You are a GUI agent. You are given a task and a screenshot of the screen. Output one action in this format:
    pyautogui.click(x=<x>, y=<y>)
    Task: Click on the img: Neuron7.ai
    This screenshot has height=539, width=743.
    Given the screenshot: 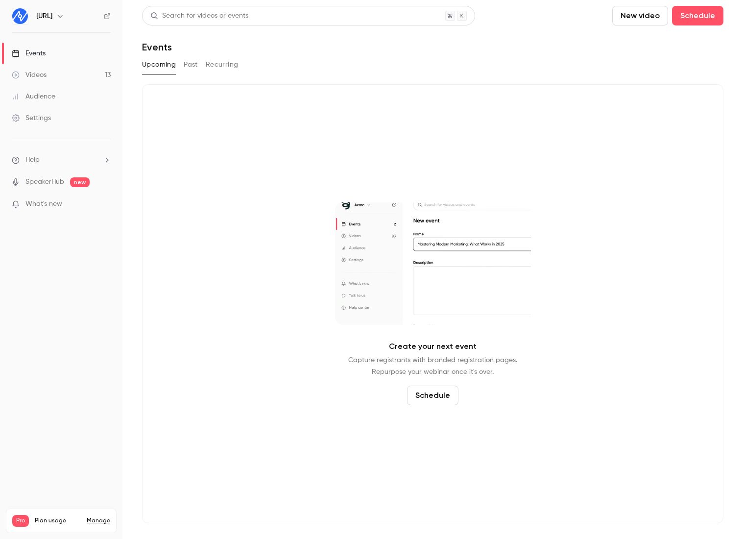 What is the action you would take?
    pyautogui.click(x=20, y=16)
    